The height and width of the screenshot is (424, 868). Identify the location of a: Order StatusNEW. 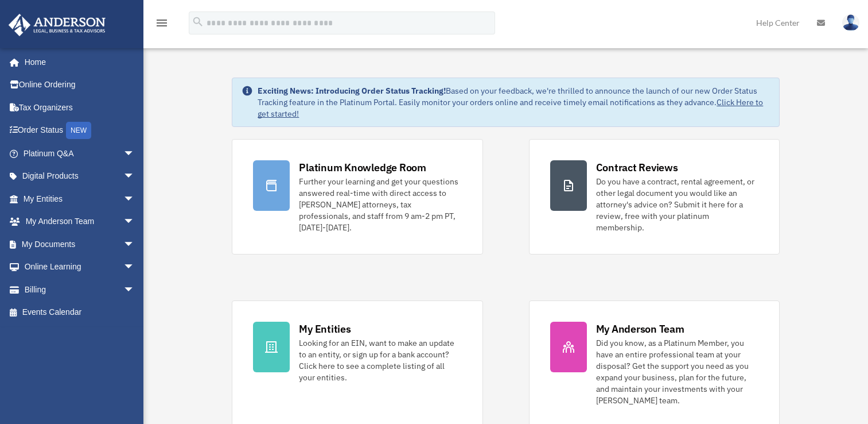
(80, 130).